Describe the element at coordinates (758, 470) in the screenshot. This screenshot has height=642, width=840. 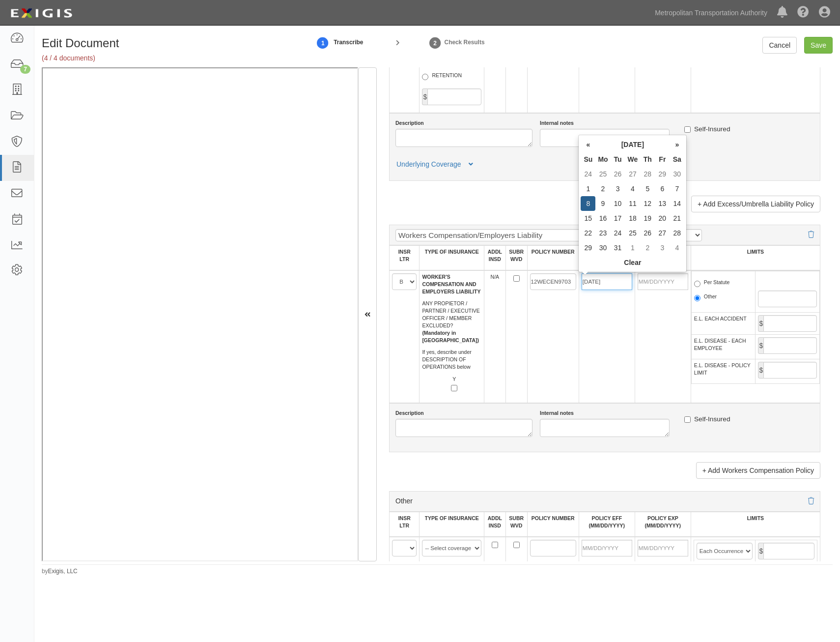
I see `a: + Add Workers Compensation Policy` at that location.